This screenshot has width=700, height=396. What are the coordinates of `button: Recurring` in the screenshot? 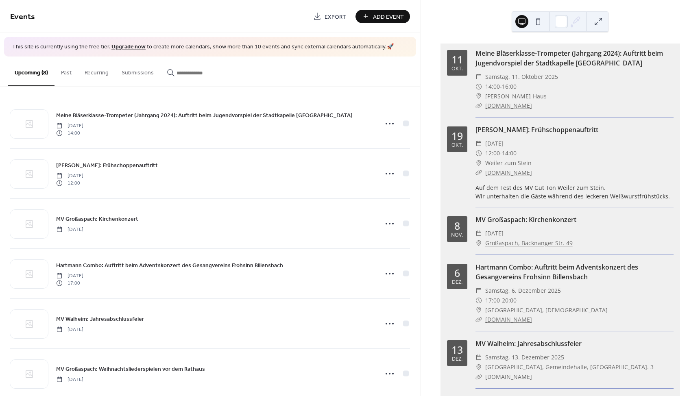 It's located at (96, 71).